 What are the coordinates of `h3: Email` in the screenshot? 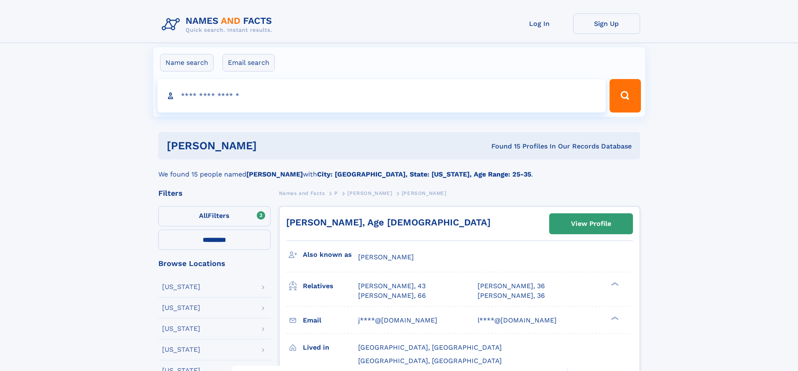 It's located at (330, 321).